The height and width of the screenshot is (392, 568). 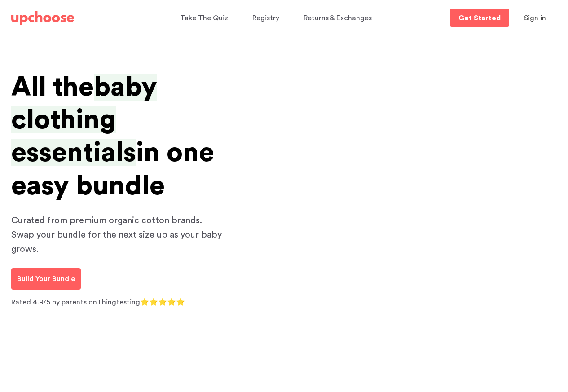 What do you see at coordinates (535, 18) in the screenshot?
I see `button: Sign in` at bounding box center [535, 18].